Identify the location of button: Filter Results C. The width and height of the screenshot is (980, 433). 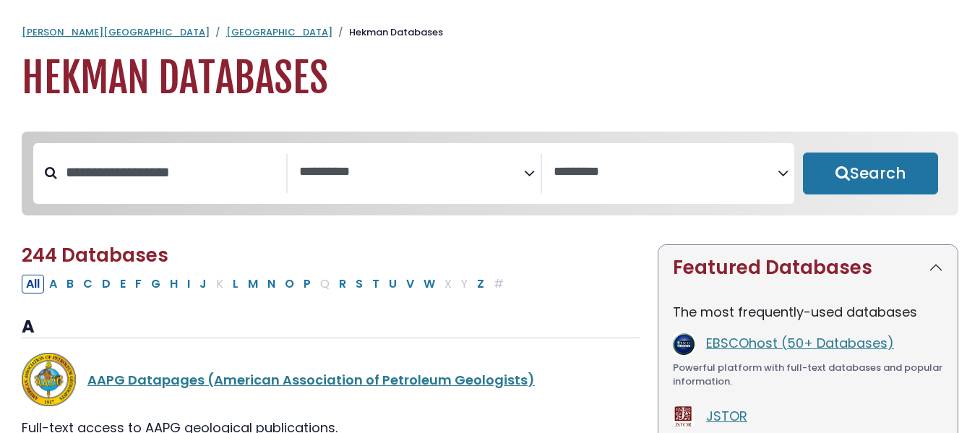
(88, 285).